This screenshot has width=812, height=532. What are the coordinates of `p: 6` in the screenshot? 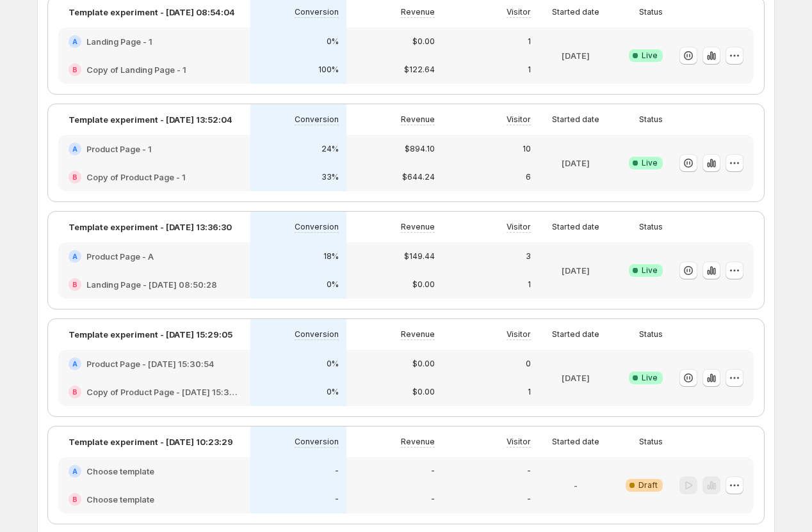 It's located at (528, 177).